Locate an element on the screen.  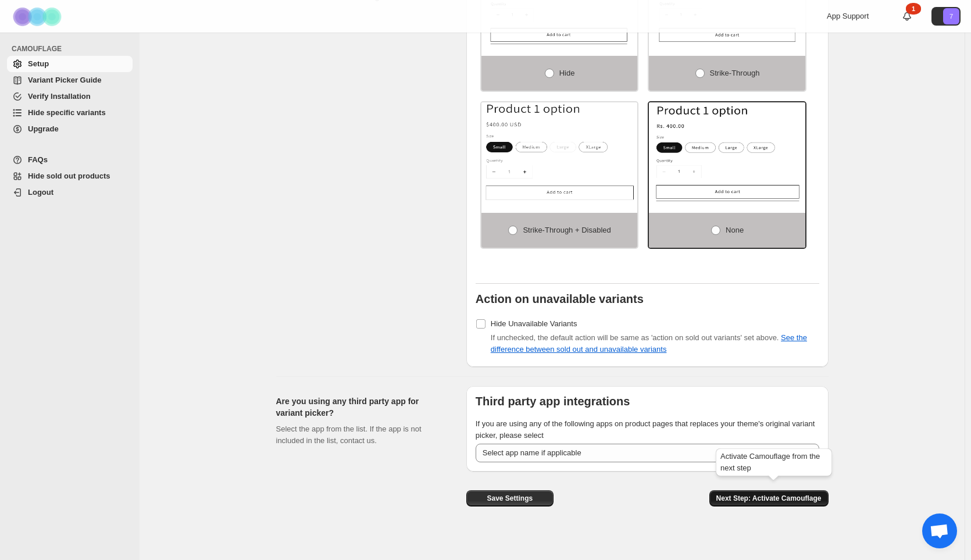
span: Setup is located at coordinates (38, 64).